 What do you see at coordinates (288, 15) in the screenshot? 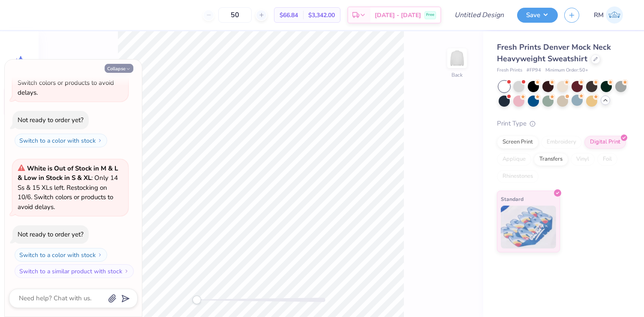
I see `span: $66.84` at bounding box center [288, 15].